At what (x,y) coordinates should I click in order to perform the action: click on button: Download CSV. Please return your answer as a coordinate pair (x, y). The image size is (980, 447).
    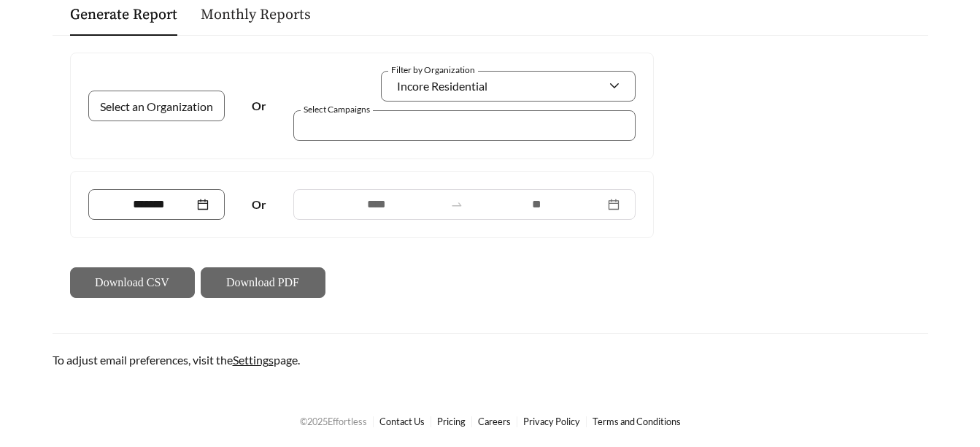
    Looking at the image, I should click on (132, 283).